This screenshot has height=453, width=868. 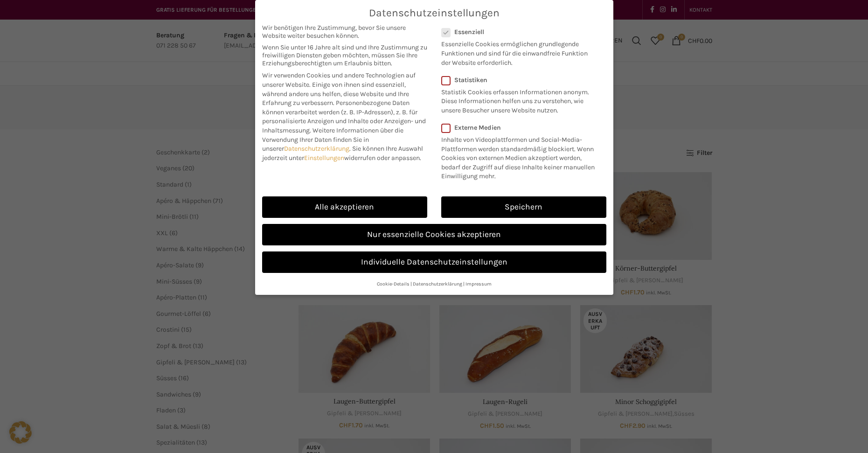 I want to click on span: Personenbezogene Daten können verarbeitet werden (z. B. IP-Adressen), z. B. für personalisierte A..., so click(x=344, y=117).